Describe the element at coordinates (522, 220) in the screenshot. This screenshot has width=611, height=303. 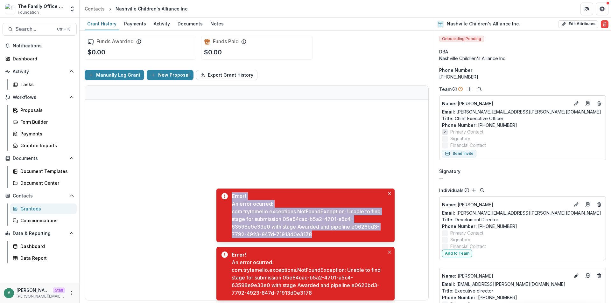
I see `p: Develoment Director` at that location.